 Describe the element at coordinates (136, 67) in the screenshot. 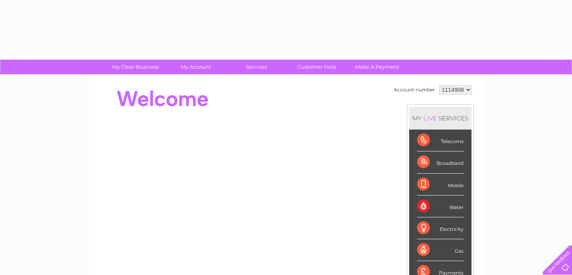

I see `a: My Clear Business` at that location.